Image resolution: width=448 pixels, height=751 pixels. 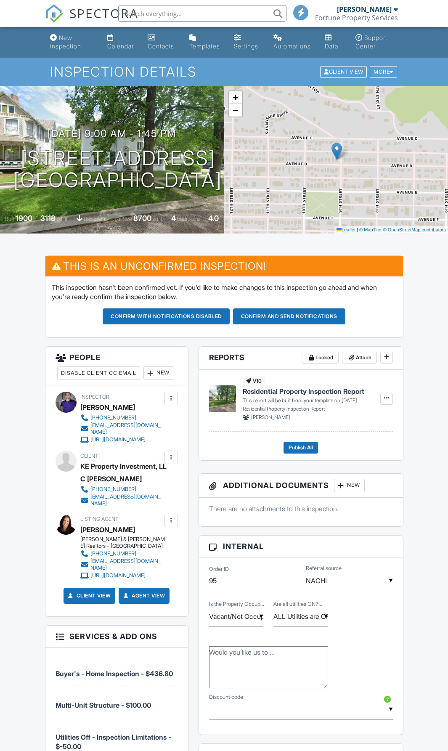 What do you see at coordinates (292, 46) in the screenshot?
I see `div: Automations` at bounding box center [292, 46].